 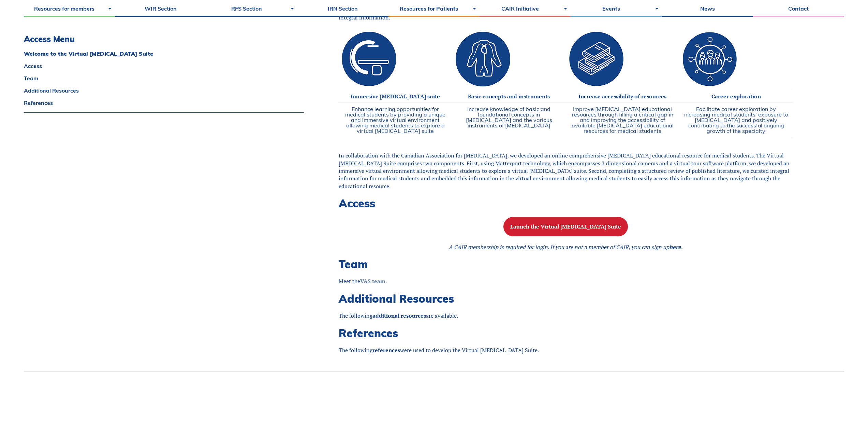 I want to click on h2: References, so click(x=566, y=333).